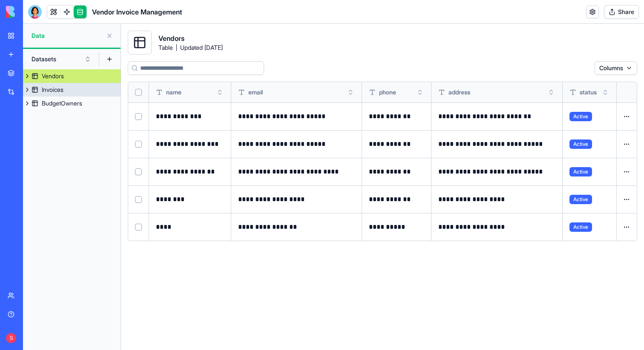 Image resolution: width=644 pixels, height=350 pixels. I want to click on span: phone, so click(388, 92).